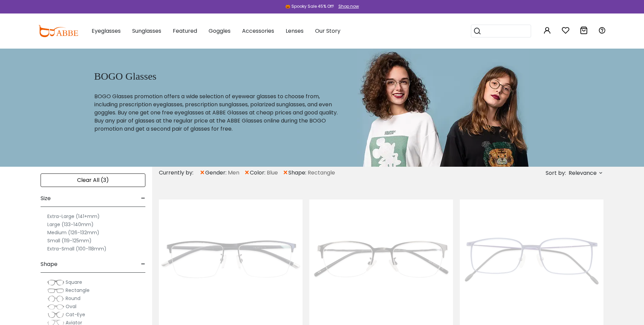 The image size is (644, 325). What do you see at coordinates (217, 76) in the screenshot?
I see `h1: BOGO Glasses` at bounding box center [217, 76].